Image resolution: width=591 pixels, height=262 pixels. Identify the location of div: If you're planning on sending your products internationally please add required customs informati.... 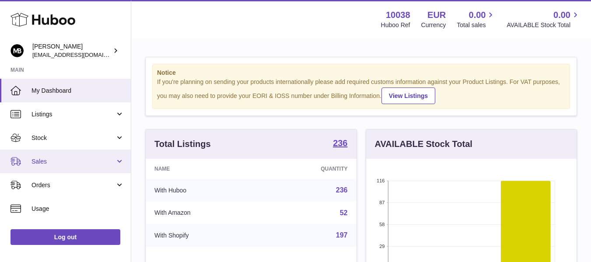
(361, 91).